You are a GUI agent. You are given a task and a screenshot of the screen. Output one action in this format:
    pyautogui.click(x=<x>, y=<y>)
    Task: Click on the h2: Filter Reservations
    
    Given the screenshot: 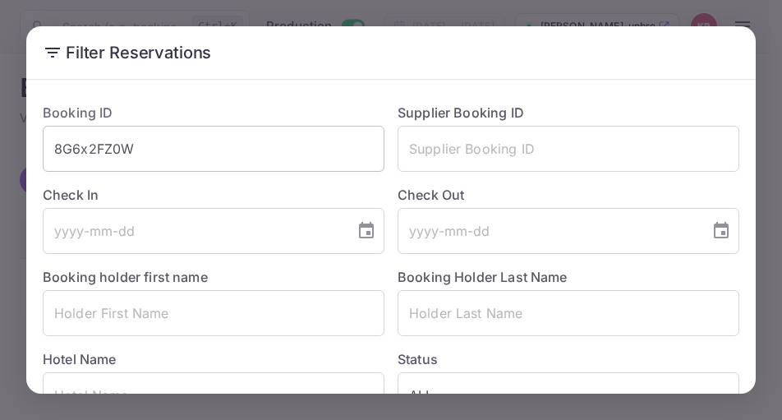 What is the action you would take?
    pyautogui.click(x=391, y=53)
    